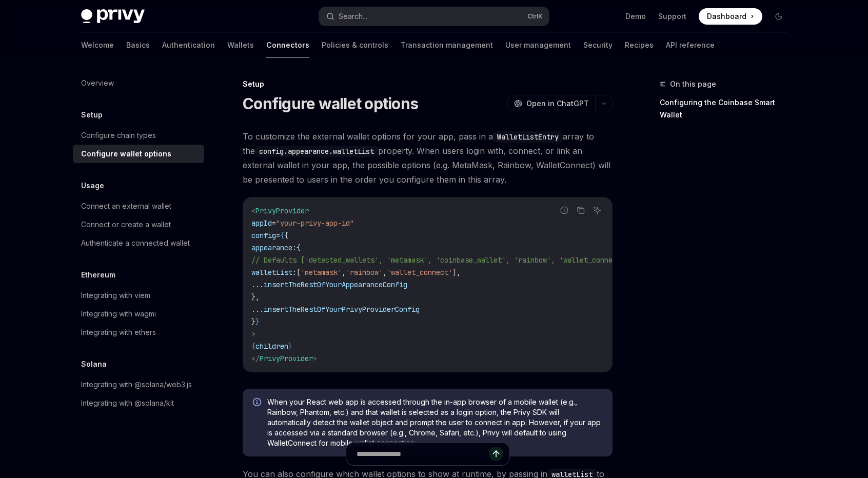  Describe the element at coordinates (139, 313) in the screenshot. I see `a: Integrating with wagmi` at that location.